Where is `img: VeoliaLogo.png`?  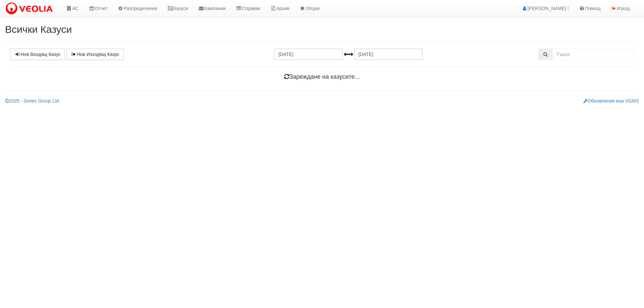 img: VeoliaLogo.png is located at coordinates (30, 9).